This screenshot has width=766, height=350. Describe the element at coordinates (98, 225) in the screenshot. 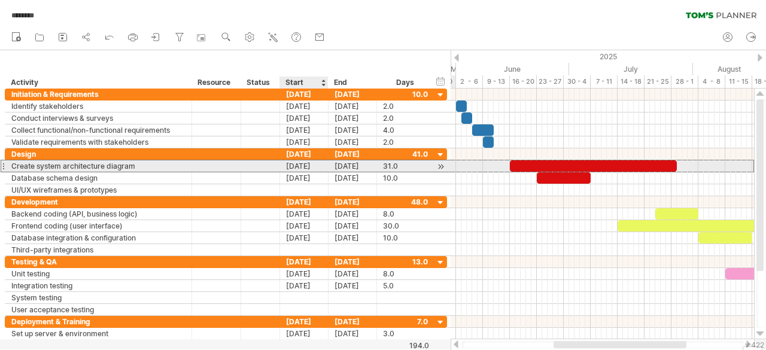

I see `div: Frontend coding (user interface)` at that location.